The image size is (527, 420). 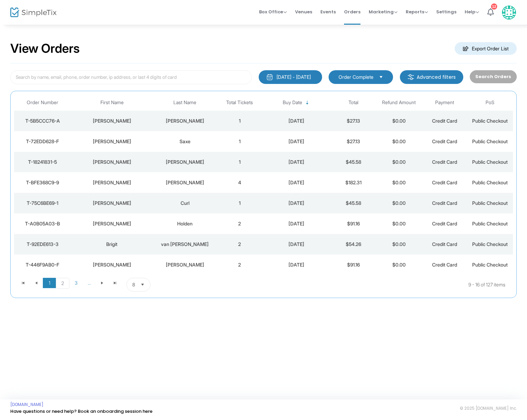 I want to click on span: Go to the first page, so click(x=23, y=283).